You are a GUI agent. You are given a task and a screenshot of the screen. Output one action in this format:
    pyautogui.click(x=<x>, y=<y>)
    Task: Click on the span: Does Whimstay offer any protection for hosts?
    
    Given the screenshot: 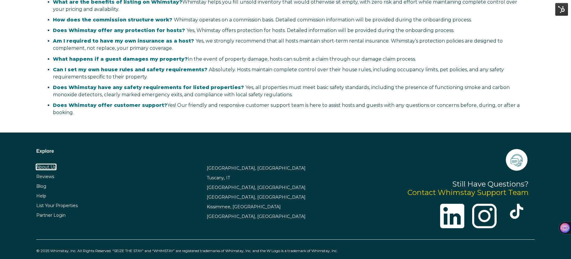 What is the action you would take?
    pyautogui.click(x=119, y=30)
    